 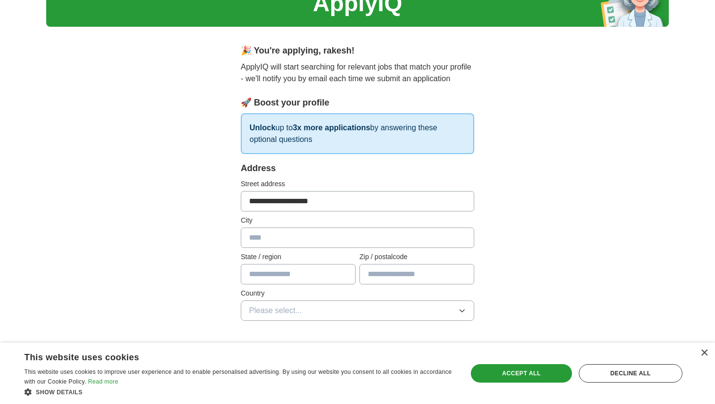 What do you see at coordinates (357, 311) in the screenshot?
I see `button: Please select...` at bounding box center [357, 311].